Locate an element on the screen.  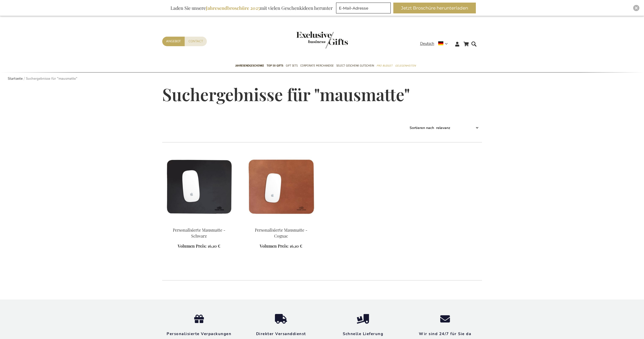
strong: Direkter Versanddienst is located at coordinates (281, 334).